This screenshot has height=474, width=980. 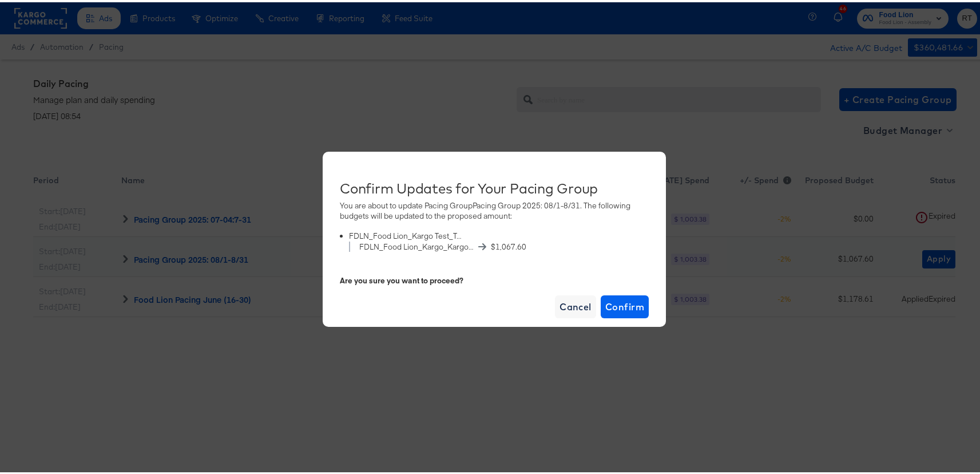 What do you see at coordinates (509, 244) in the screenshot?
I see `span: $ 1,067.60` at bounding box center [509, 244].